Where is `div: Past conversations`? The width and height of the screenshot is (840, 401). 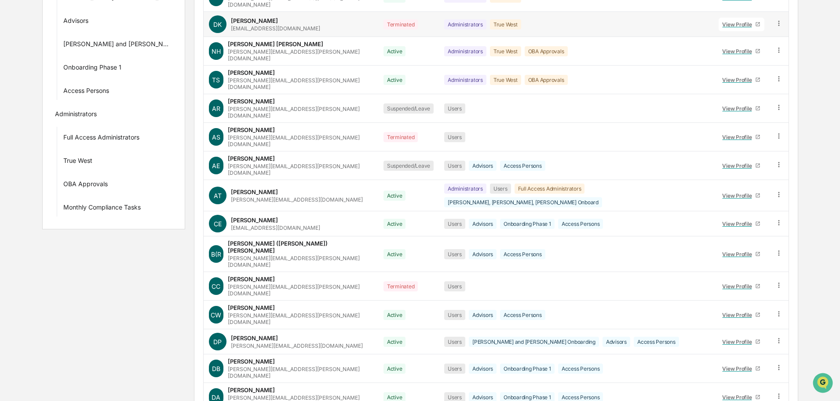
div: Past conversations is located at coordinates (34, 101).